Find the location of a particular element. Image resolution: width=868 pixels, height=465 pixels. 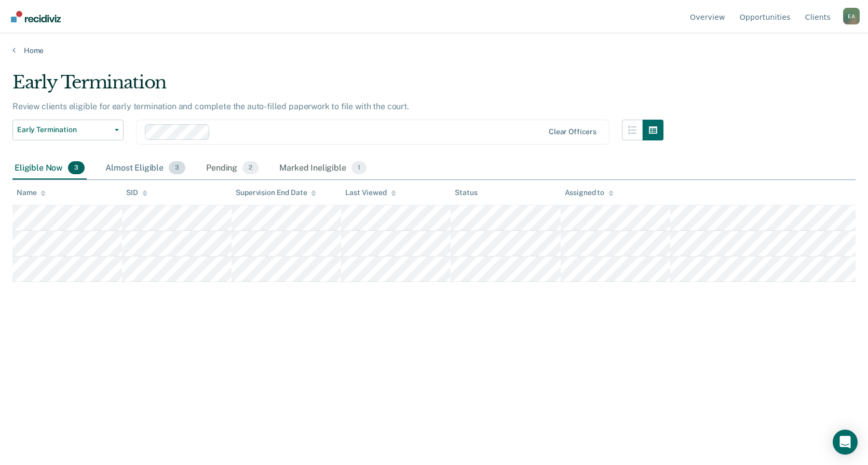

div: Name is located at coordinates (31, 192).